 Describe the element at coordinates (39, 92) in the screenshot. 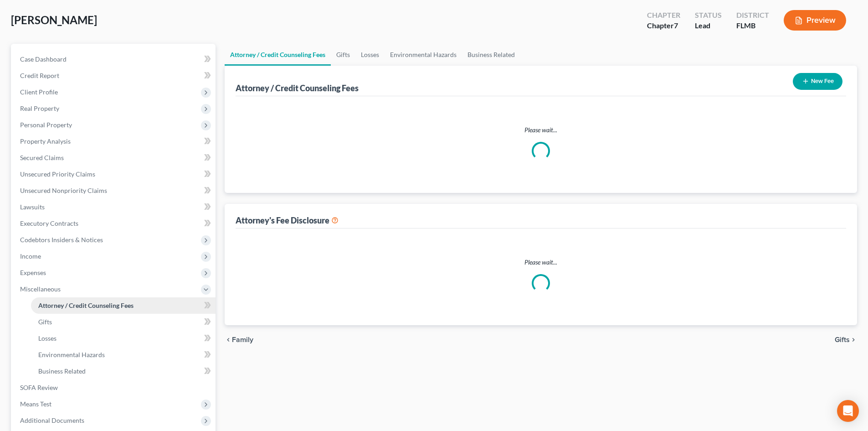

I see `span: Client Profile` at that location.